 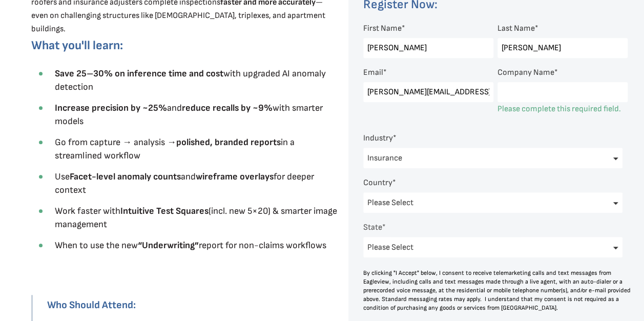 I want to click on strong: reduce recalls by ~9%, so click(x=227, y=107).